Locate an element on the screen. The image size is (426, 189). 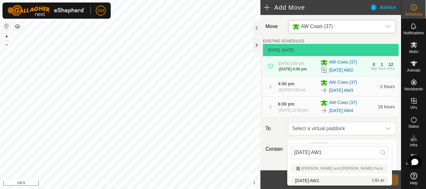
label: To is located at coordinates (274, 129).